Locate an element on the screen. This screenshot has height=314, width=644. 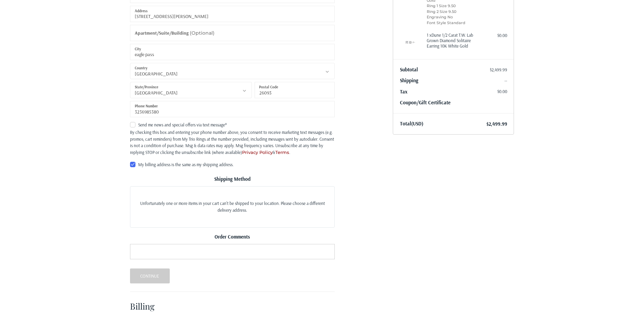
label: My billing address is the same as my shipping address. is located at coordinates (232, 164).